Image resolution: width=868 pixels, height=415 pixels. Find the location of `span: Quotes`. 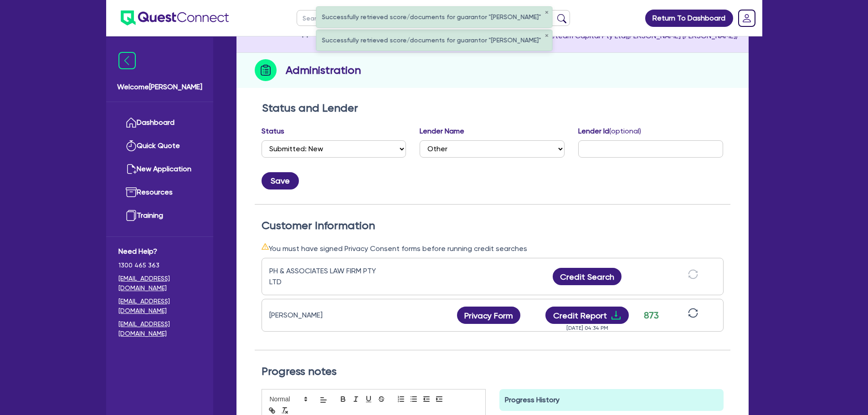

span: Quotes is located at coordinates (264, 33).